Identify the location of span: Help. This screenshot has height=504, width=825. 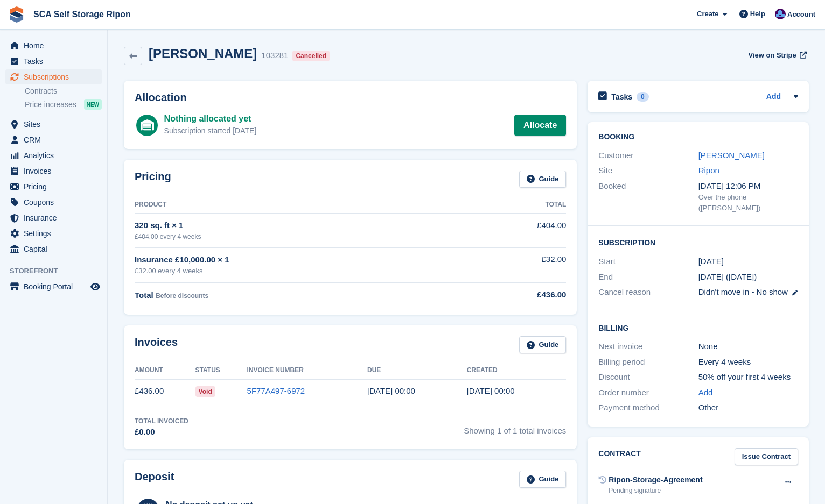
(757, 14).